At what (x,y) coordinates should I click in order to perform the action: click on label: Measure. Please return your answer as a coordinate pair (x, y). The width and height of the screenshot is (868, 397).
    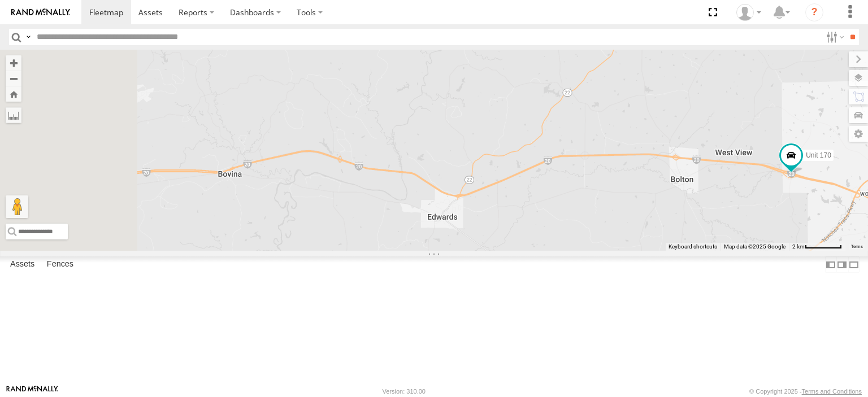
    Looking at the image, I should click on (14, 115).